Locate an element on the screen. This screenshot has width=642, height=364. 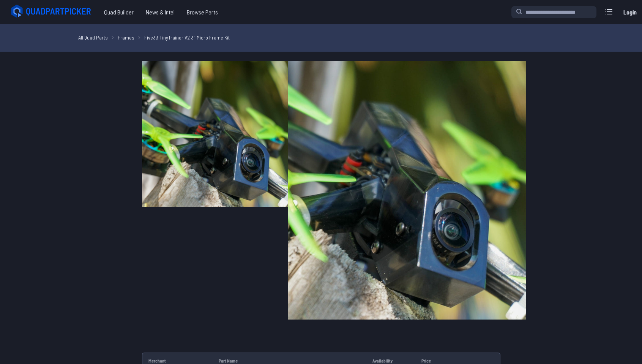
a: Browse Parts is located at coordinates (202, 12).